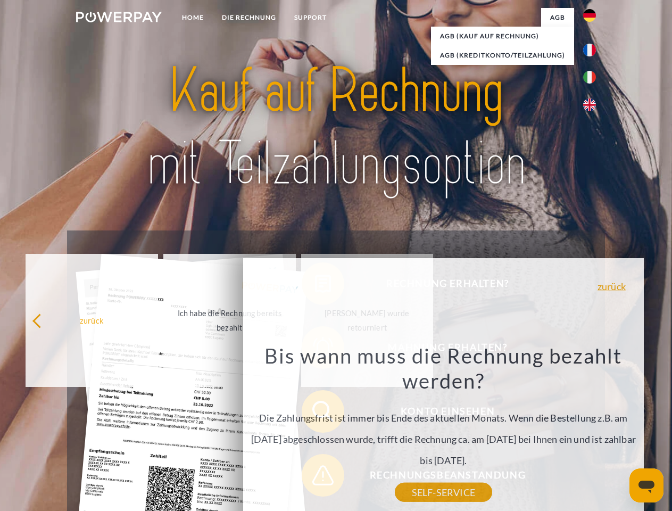 The image size is (672, 511). What do you see at coordinates (590, 77) in the screenshot?
I see `img: it` at bounding box center [590, 77].